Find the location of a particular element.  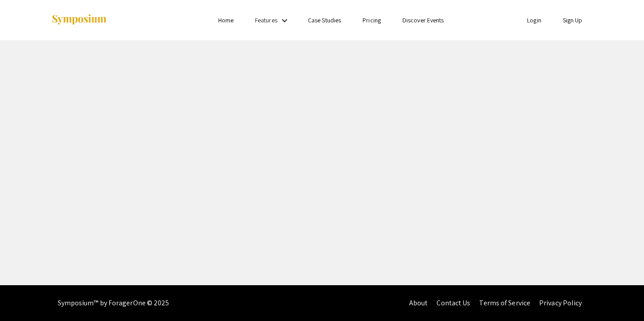

mat-icon: Expand Features list is located at coordinates (284, 20).